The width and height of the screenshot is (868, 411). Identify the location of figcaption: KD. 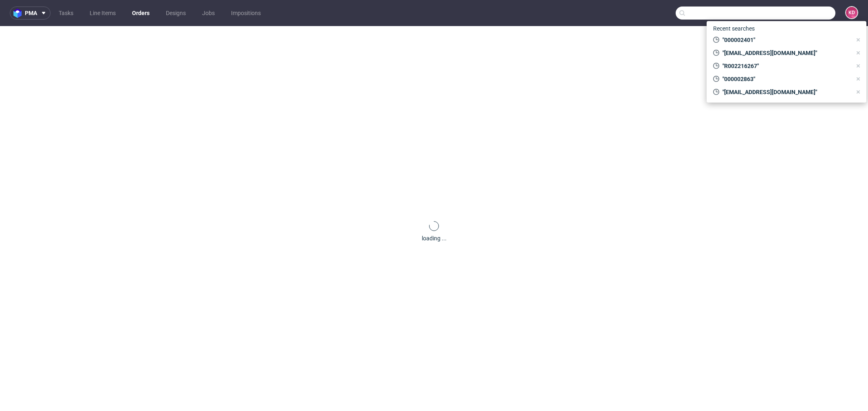
(852, 12).